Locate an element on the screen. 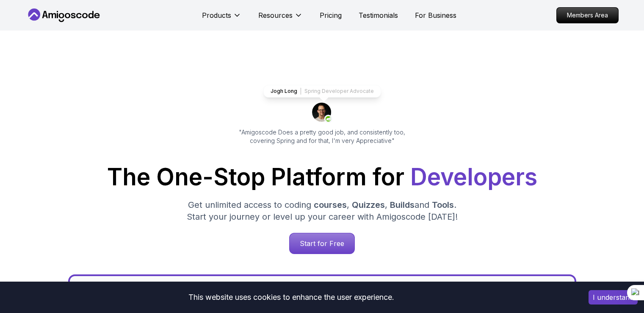 The width and height of the screenshot is (644, 313). p: Spring Developer Advocate is located at coordinates (339, 91).